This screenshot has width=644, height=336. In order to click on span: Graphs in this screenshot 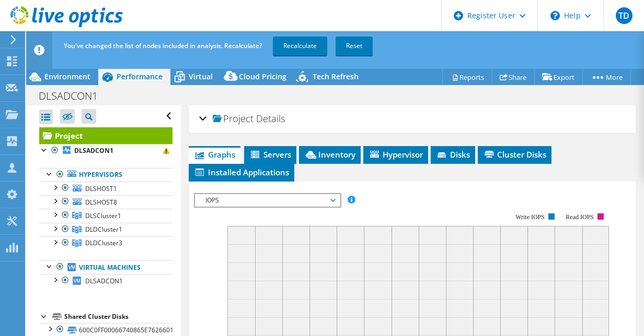, I will do `click(215, 155)`.